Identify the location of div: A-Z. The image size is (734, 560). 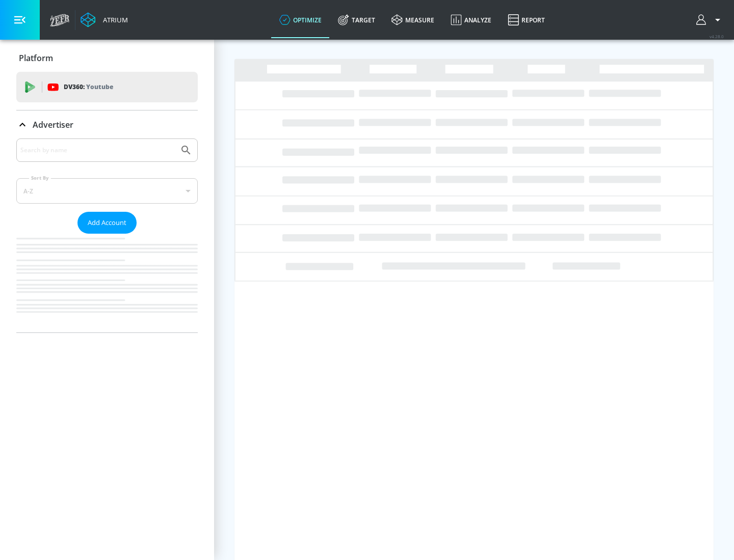
(107, 191).